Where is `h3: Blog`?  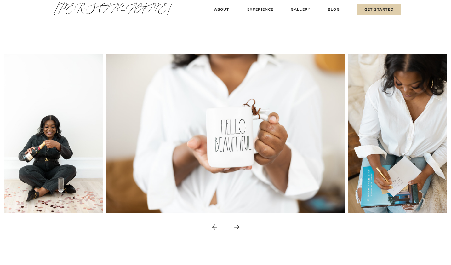 h3: Blog is located at coordinates (334, 9).